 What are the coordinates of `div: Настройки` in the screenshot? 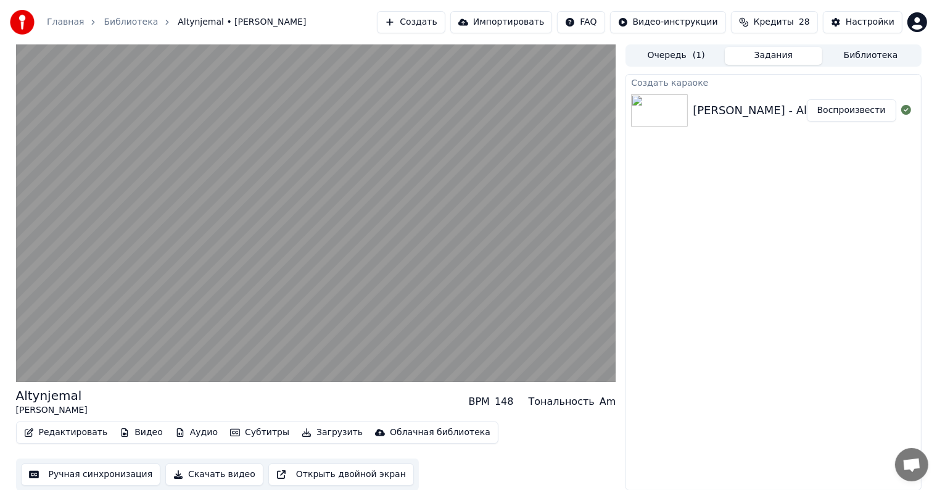 It's located at (870, 22).